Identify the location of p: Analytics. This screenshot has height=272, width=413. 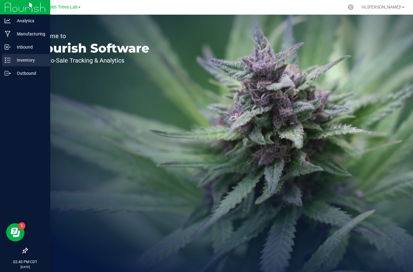
(29, 21).